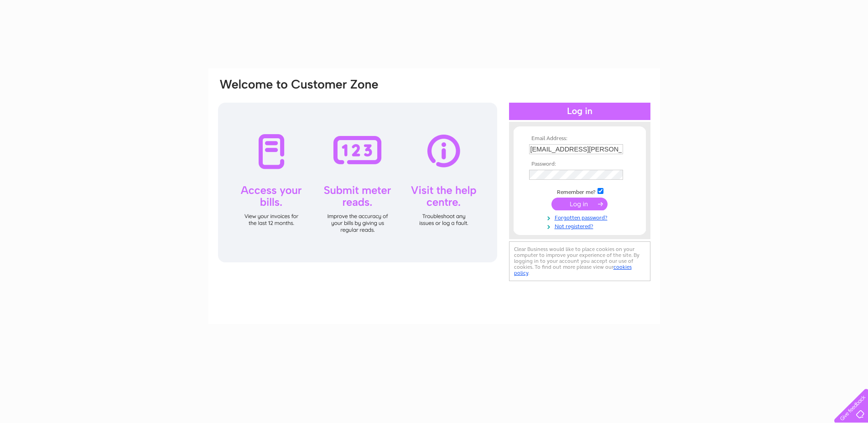  I want to click on a: cookies policy, so click(573, 270).